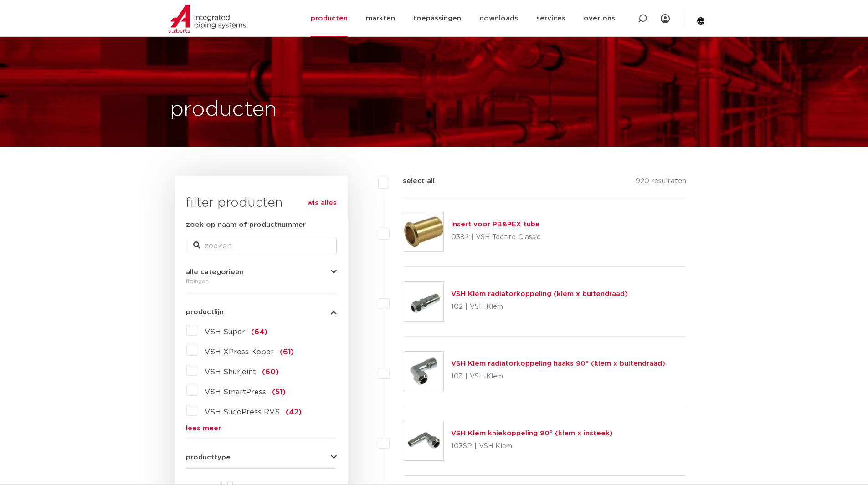 The width and height of the screenshot is (868, 485). Describe the element at coordinates (235, 392) in the screenshot. I see `span: VSH SmartPress` at that location.